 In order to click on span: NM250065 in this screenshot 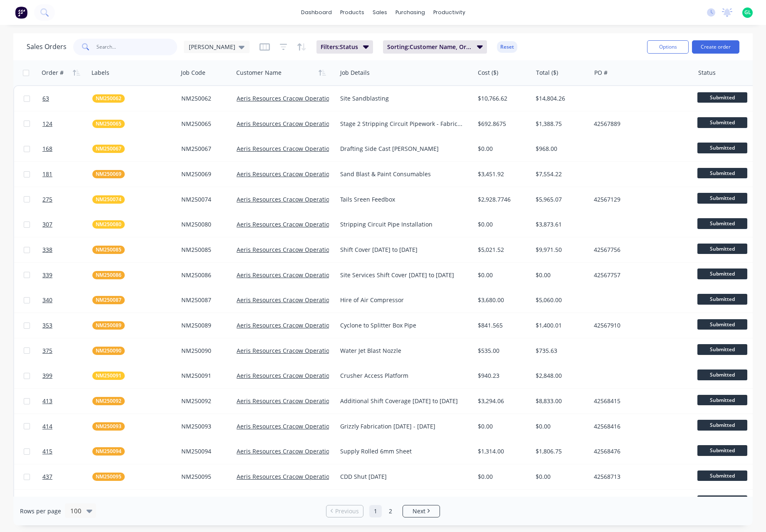, I will do `click(109, 124)`.